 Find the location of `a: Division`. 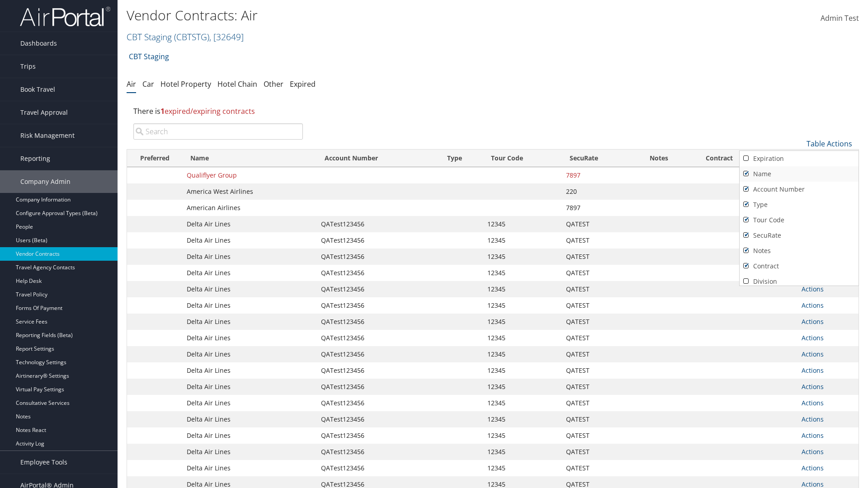

a: Division is located at coordinates (799, 282).